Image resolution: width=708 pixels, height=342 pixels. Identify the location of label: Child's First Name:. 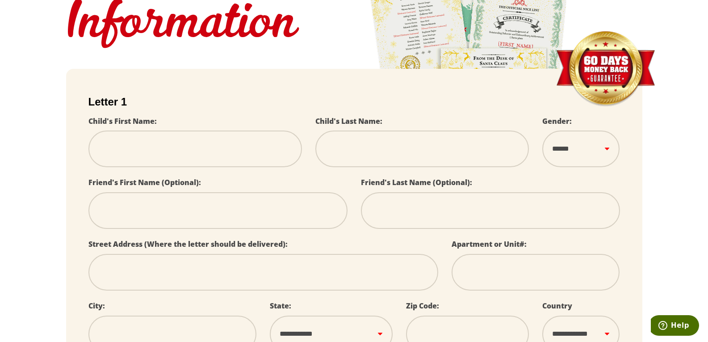
(122, 121).